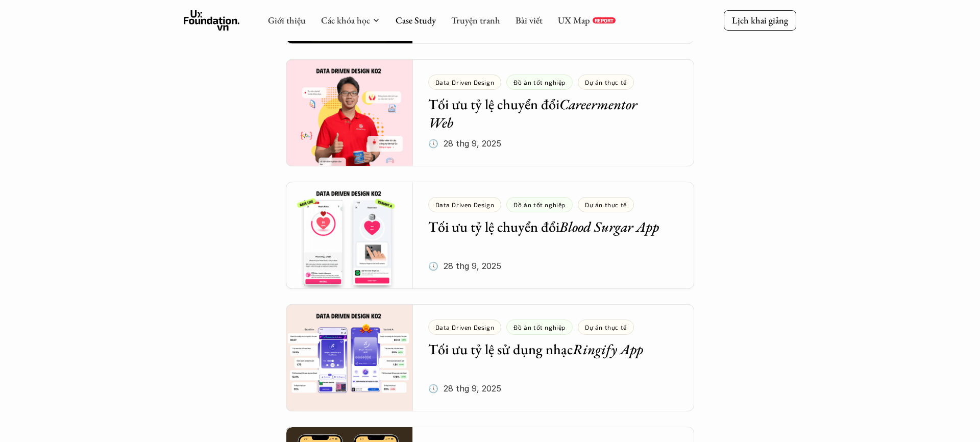 This screenshot has width=980, height=442. Describe the element at coordinates (490, 235) in the screenshot. I see `a: Tối ưu tỷ lệ chuyển đổiBlood Surgar App🕔 28 thg 9, 2025` at that location.